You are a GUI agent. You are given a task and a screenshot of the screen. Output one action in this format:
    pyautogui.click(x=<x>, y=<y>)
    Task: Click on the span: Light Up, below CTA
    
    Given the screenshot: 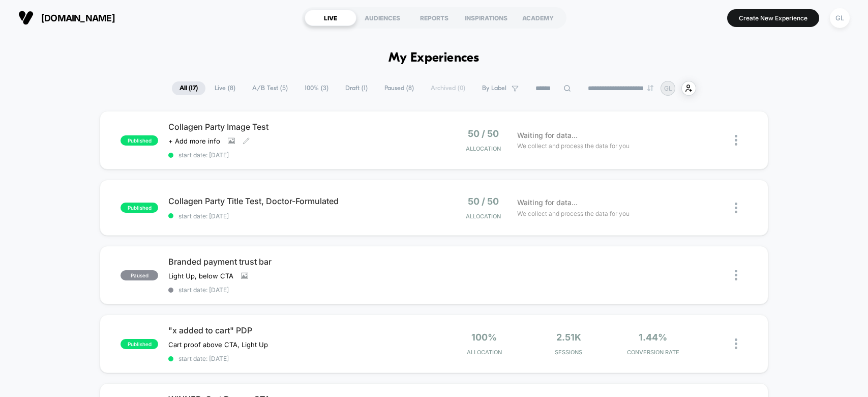 What is the action you would take?
    pyautogui.click(x=201, y=276)
    